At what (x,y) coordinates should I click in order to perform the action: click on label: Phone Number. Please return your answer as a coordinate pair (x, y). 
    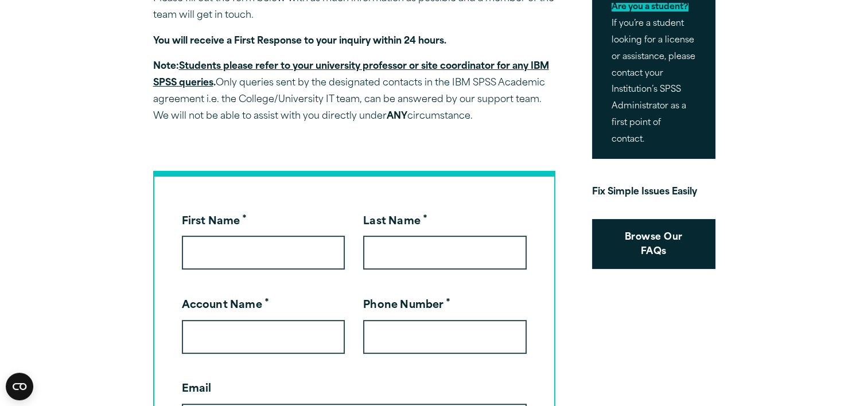
    Looking at the image, I should click on (407, 305).